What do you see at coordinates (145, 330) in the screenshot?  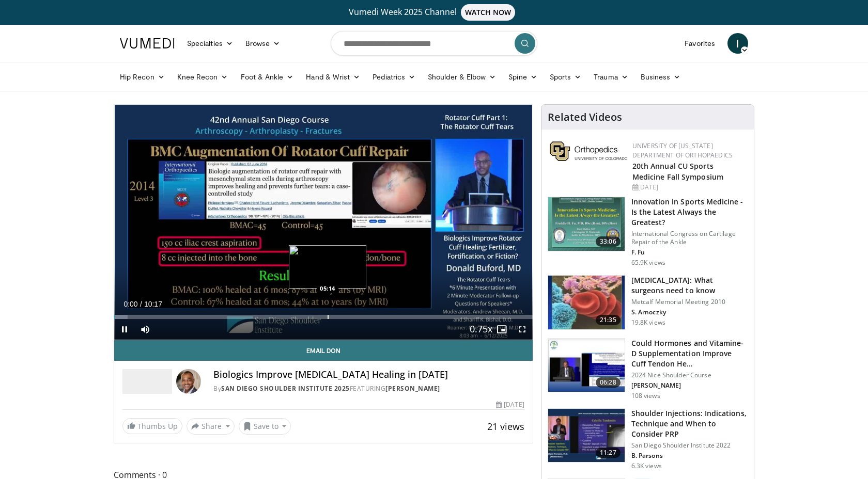 I see `button: Mute` at bounding box center [145, 330].